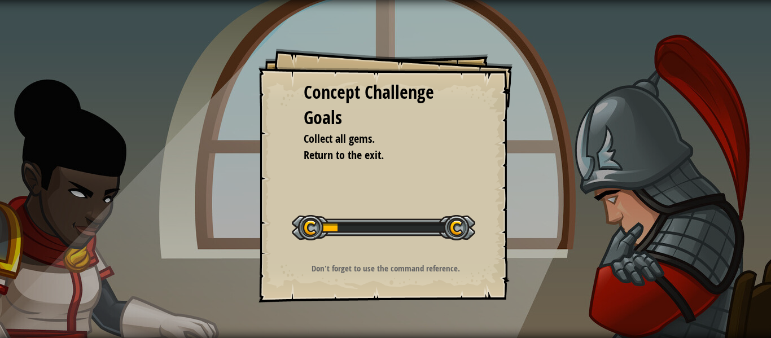 This screenshot has height=338, width=771. Describe the element at coordinates (377, 139) in the screenshot. I see `li: Collect all gems.` at that location.